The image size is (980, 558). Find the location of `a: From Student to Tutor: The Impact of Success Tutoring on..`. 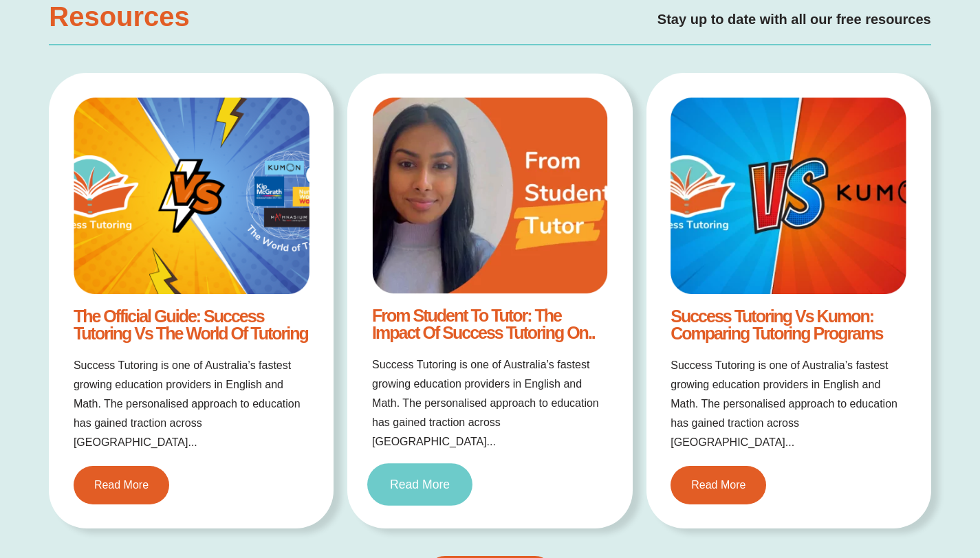

a: From Student to Tutor: The Impact of Success Tutoring on.. is located at coordinates (484, 324).